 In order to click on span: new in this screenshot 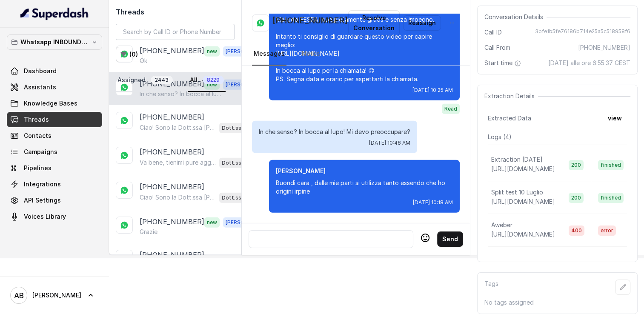, I will do `click(212, 222)`.